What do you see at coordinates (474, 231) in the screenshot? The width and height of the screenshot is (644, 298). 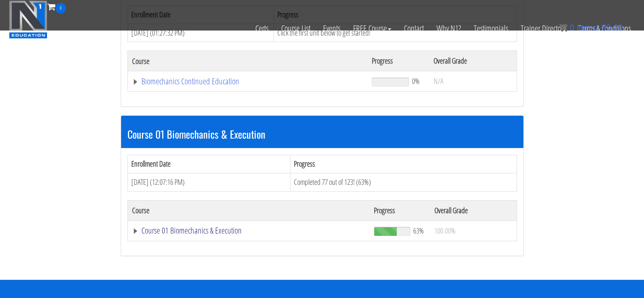 I see `td: 100.00%` at bounding box center [474, 231].